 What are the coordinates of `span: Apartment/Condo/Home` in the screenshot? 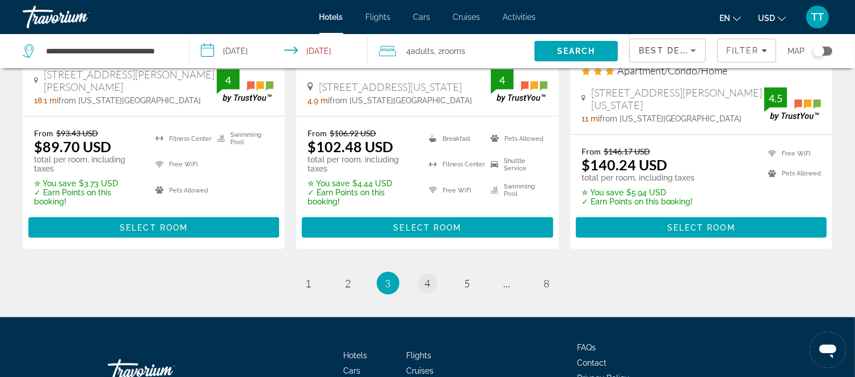 It's located at (672, 70).